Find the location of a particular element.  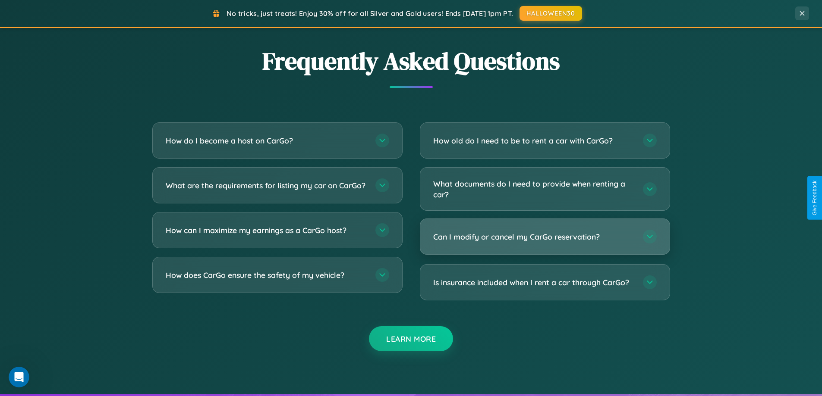

h3: What documents do I need to provide when renting a car? is located at coordinates (534, 189).